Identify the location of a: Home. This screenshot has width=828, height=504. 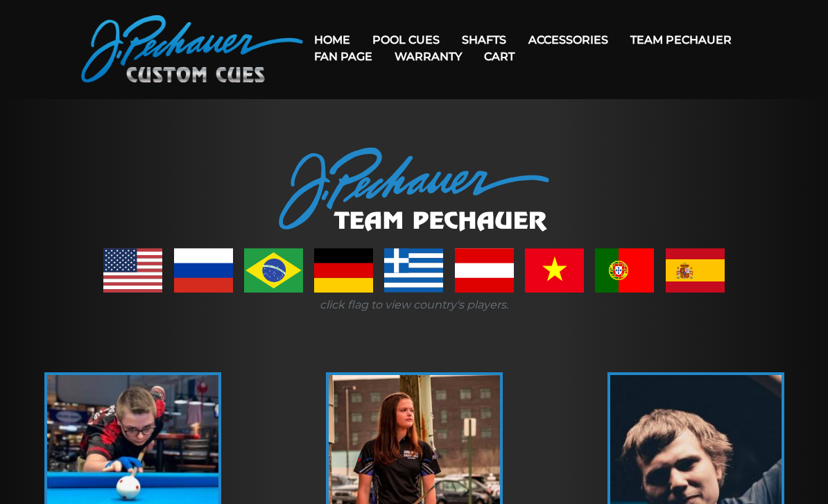
(332, 39).